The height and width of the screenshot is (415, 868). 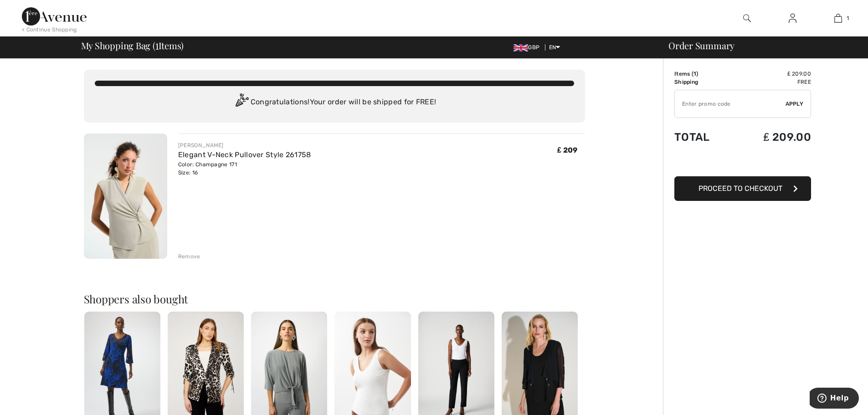 I want to click on td: Free, so click(x=772, y=82).